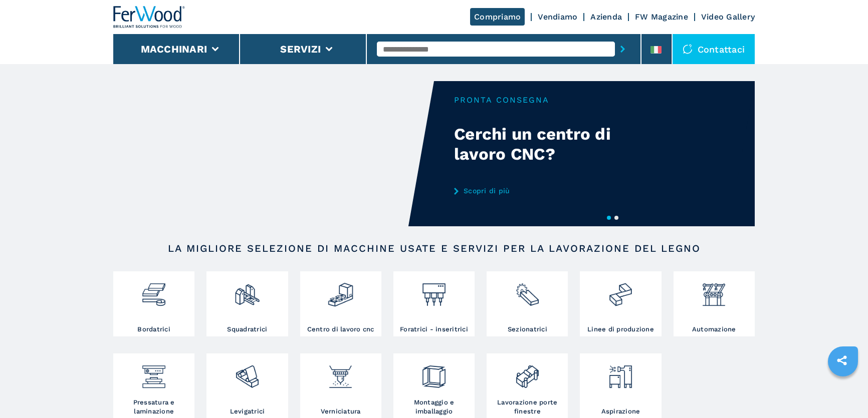 The height and width of the screenshot is (418, 868). Describe the element at coordinates (497, 17) in the screenshot. I see `a: Compriamo` at that location.